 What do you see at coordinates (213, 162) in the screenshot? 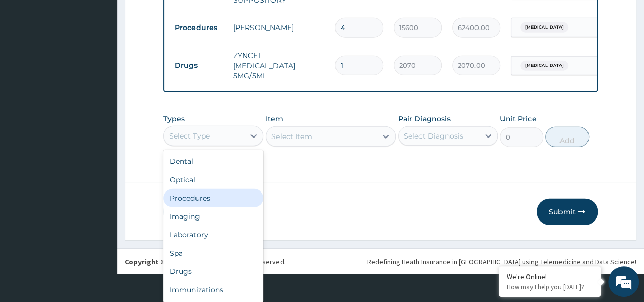
I see `div: Dental` at bounding box center [213, 162].